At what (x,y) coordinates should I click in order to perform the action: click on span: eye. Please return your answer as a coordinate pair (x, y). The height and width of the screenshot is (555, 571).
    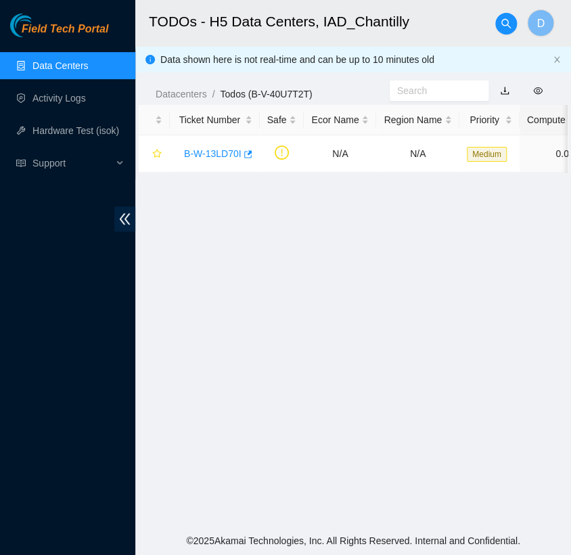
    Looking at the image, I should click on (538, 91).